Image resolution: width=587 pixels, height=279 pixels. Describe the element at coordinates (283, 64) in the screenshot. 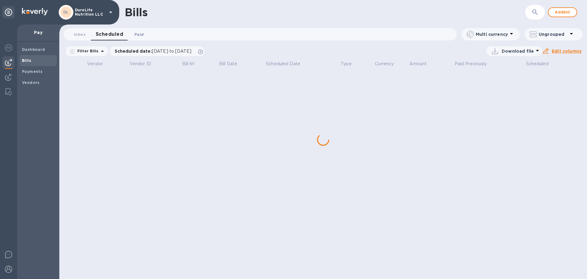

I see `p: Scheduled Date` at that location.